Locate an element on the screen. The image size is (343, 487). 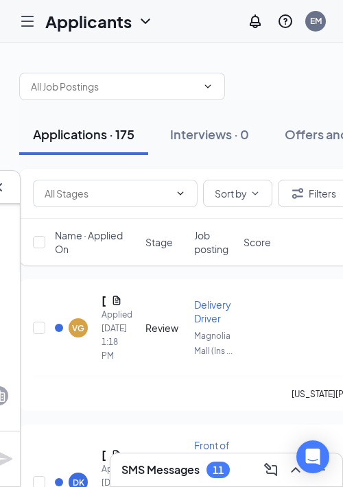
span: Score is located at coordinates (257, 242).